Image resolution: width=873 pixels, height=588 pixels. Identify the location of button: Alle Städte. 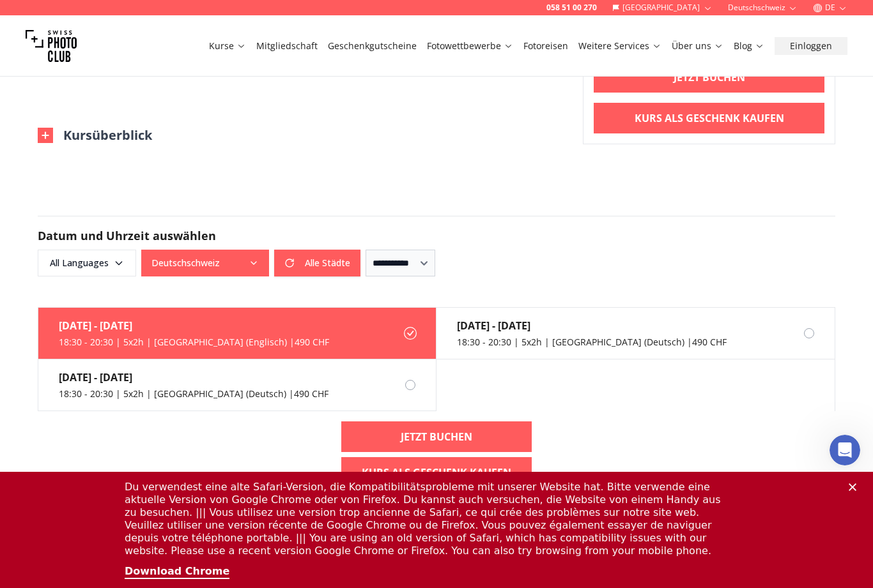
(317, 263).